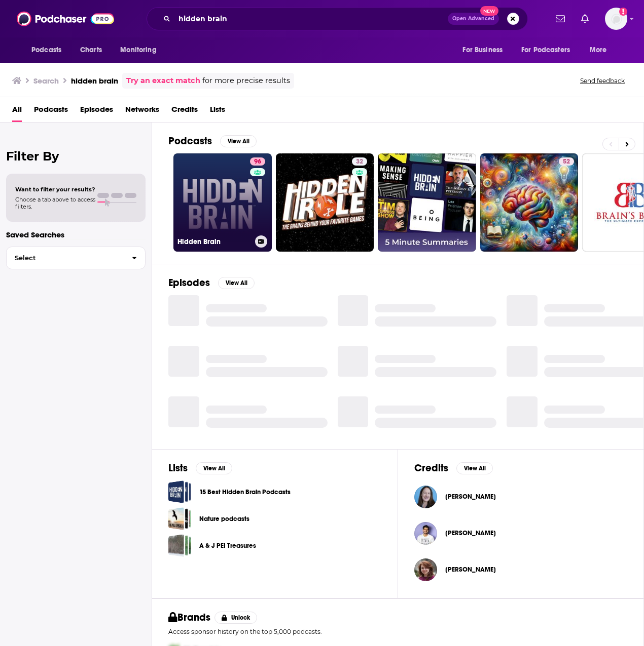  I want to click on svg: Add a profile image, so click(623, 12).